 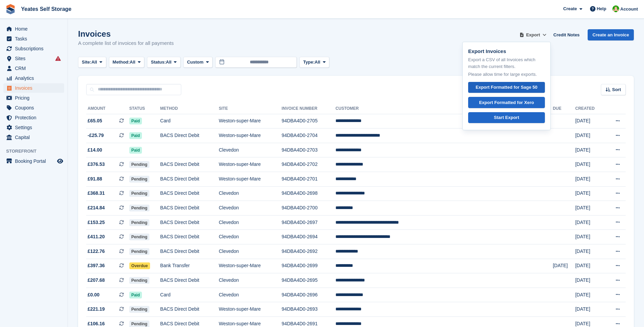 What do you see at coordinates (96, 222) in the screenshot?
I see `span: £153.25` at bounding box center [96, 222].